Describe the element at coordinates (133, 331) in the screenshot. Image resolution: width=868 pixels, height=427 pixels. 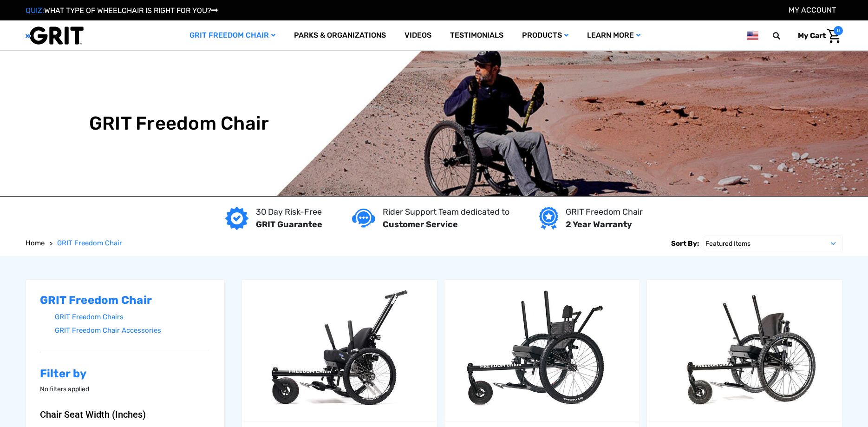
I see `a: GRIT Freedom Chair Accessories` at that location.